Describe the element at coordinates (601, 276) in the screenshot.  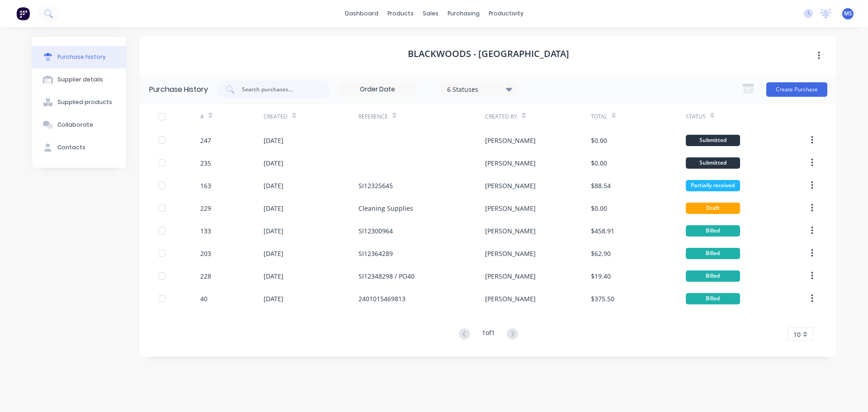
I see `div: $19.40` at that location.